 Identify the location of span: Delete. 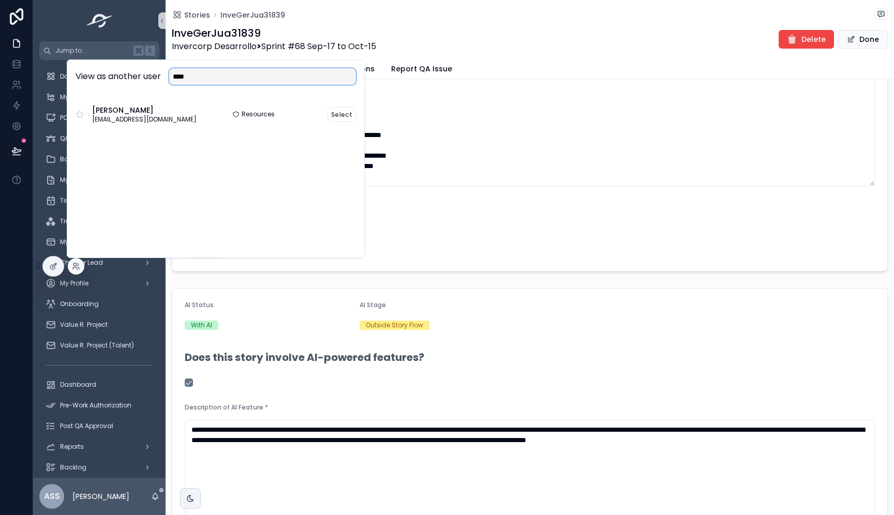
(814, 39).